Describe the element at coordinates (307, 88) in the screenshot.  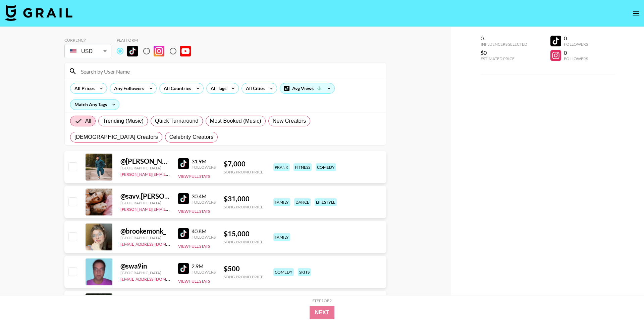
I see `div: Avg Views` at that location.